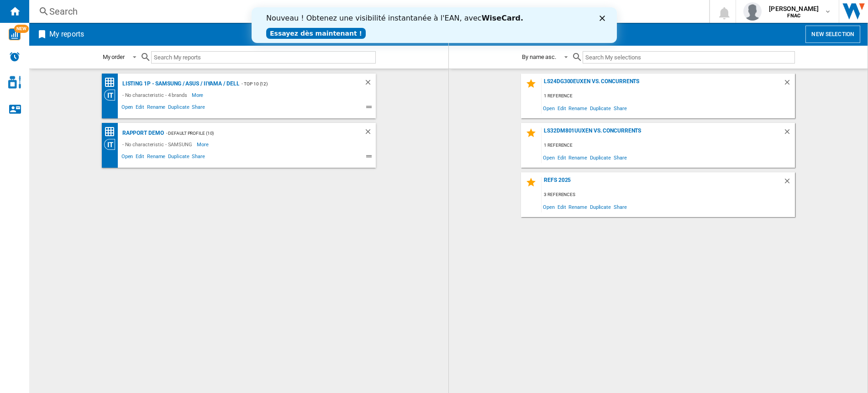 This screenshot has height=393, width=868. I want to click on div: REFS 2025, so click(662, 183).